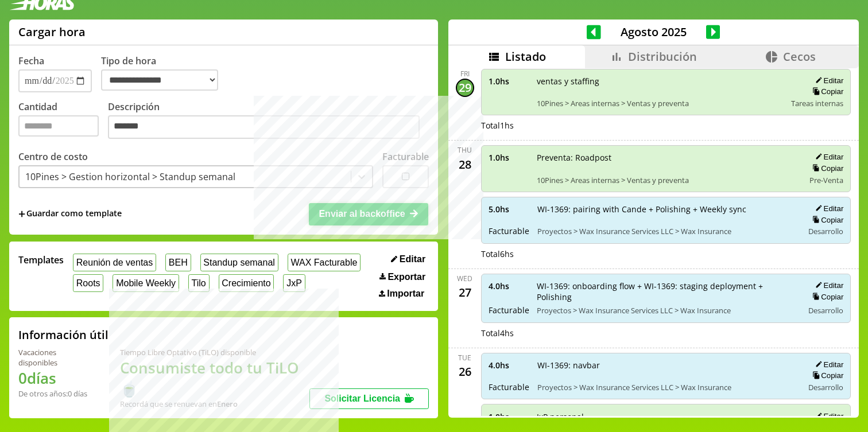  What do you see at coordinates (130, 177) in the screenshot?
I see `div: 10Pines > Gestion horizontal > Standup semanal` at bounding box center [130, 177].